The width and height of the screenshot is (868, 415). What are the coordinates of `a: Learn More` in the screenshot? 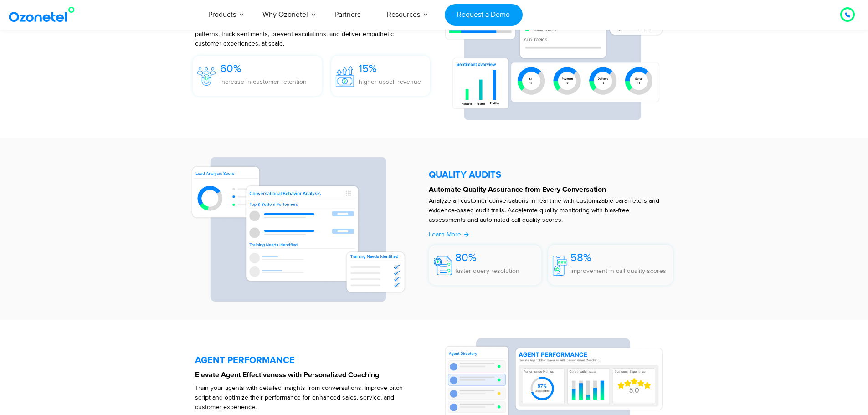 It's located at (449, 234).